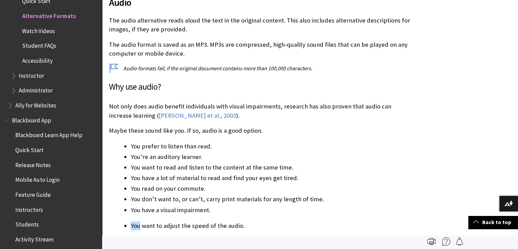 Image resolution: width=518 pixels, height=249 pixels. What do you see at coordinates (29, 208) in the screenshot?
I see `span: Instructors` at bounding box center [29, 208].